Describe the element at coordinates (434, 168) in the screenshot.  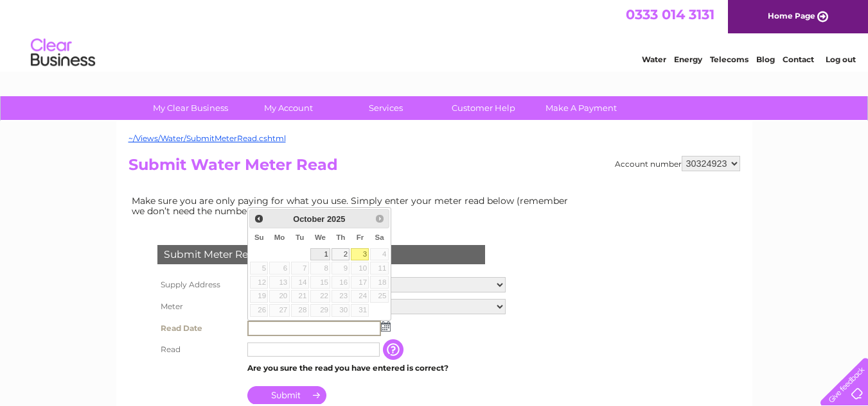
I see `h2: Submit Water Meter Read` at that location.